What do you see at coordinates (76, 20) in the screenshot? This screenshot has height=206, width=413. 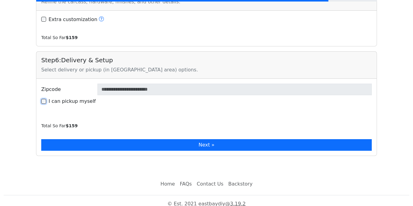 I see `label: Extra customization` at bounding box center [76, 20].